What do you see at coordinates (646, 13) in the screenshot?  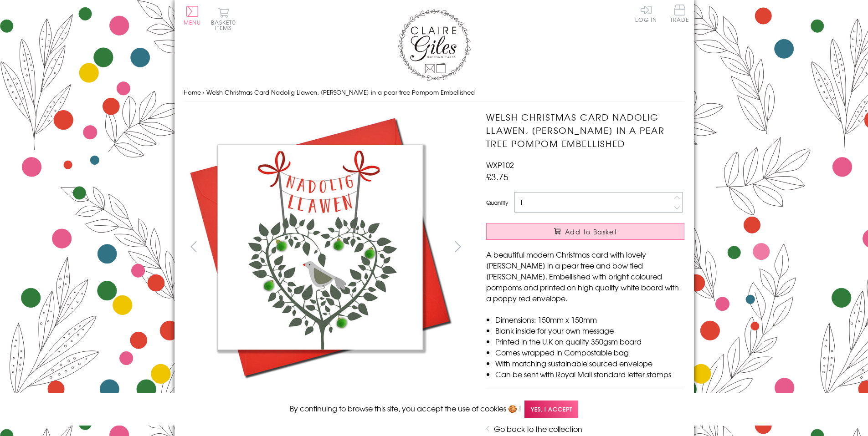 I see `a: Log In` at bounding box center [646, 13].